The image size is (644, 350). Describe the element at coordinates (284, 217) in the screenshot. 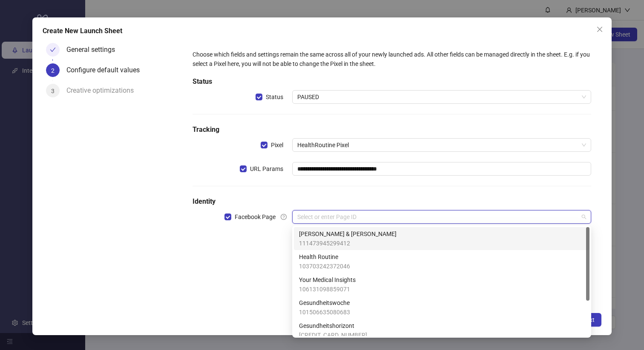

I see `span: question-circle` at that location.